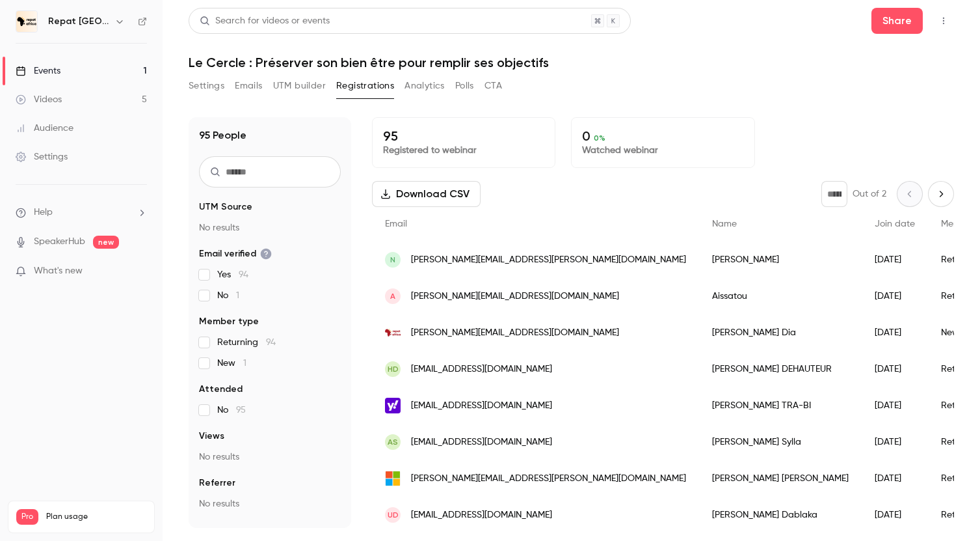 The image size is (980, 541). What do you see at coordinates (392, 333) in the screenshot?
I see `img: repat.africa` at bounding box center [392, 333].